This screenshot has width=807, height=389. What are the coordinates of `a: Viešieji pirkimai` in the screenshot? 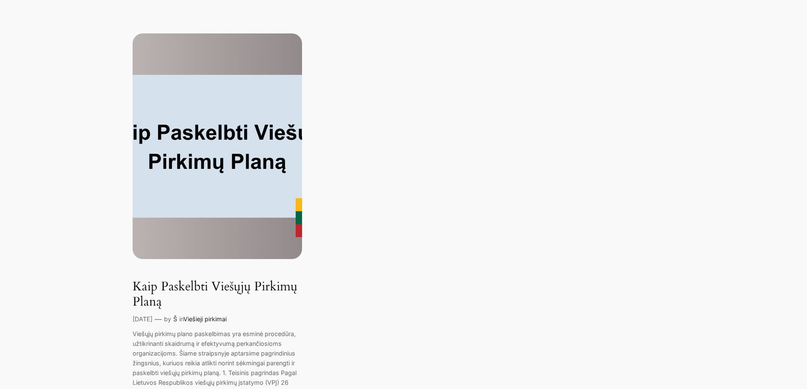 It's located at (205, 319).